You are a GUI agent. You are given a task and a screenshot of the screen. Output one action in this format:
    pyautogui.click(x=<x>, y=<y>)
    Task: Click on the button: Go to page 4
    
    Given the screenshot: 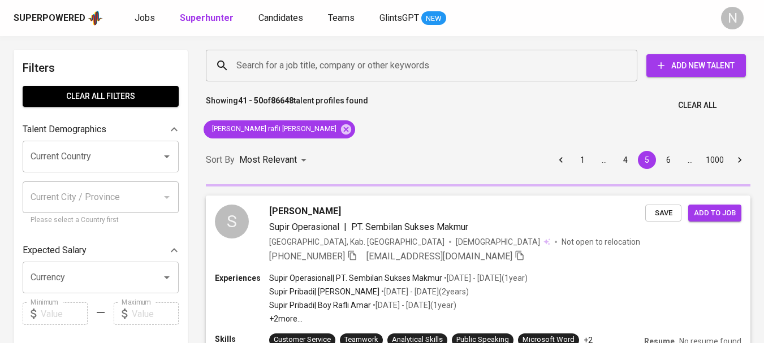 What is the action you would take?
    pyautogui.click(x=625, y=160)
    